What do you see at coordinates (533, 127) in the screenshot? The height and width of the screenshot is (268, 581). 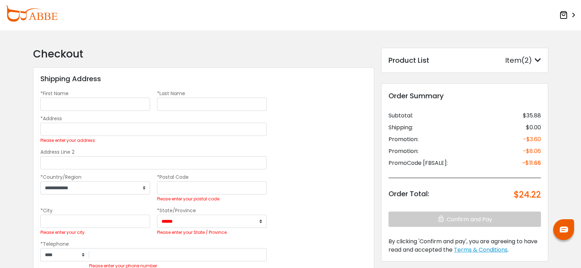 I see `div: $0.00` at bounding box center [533, 127].